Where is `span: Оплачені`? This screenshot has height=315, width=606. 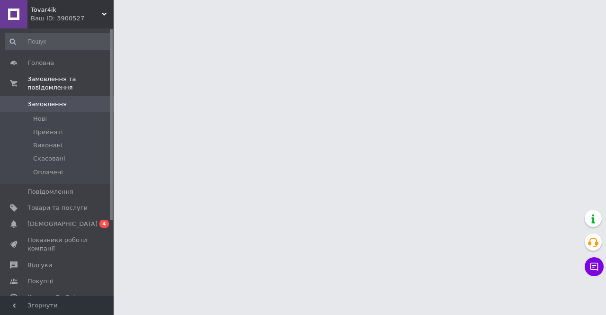
span: Оплачені is located at coordinates (48, 172).